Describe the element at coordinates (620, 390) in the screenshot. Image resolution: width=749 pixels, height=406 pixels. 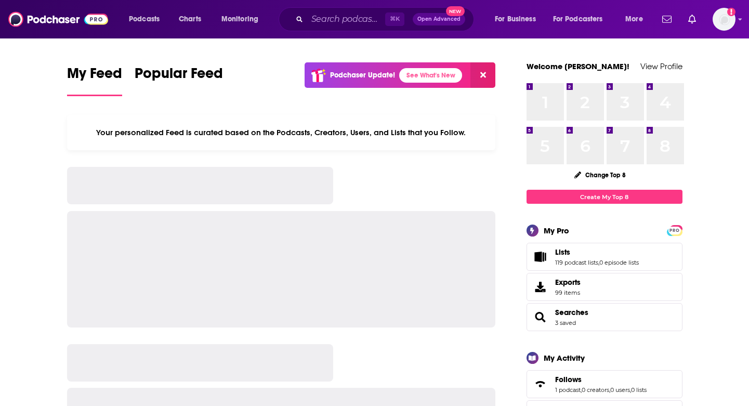
I see `a: 0 users` at that location.